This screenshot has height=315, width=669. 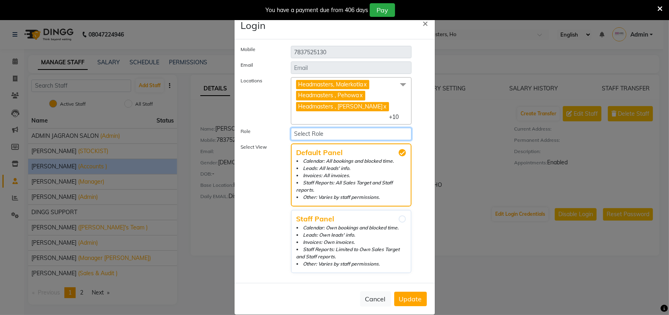 I want to click on button: Cancel, so click(x=375, y=299).